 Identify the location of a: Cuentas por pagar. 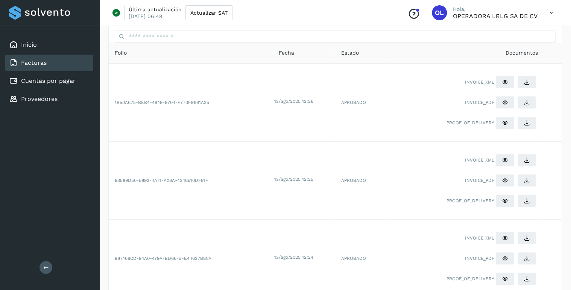
(48, 81).